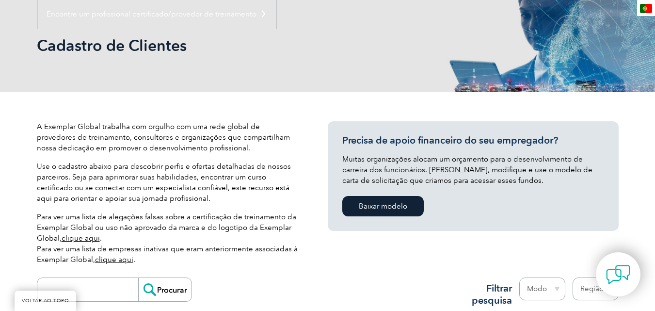 This screenshot has height=311, width=655. What do you see at coordinates (450, 140) in the screenshot?
I see `font: Precisa de apoio financeiro do seu empregador?` at bounding box center [450, 140].